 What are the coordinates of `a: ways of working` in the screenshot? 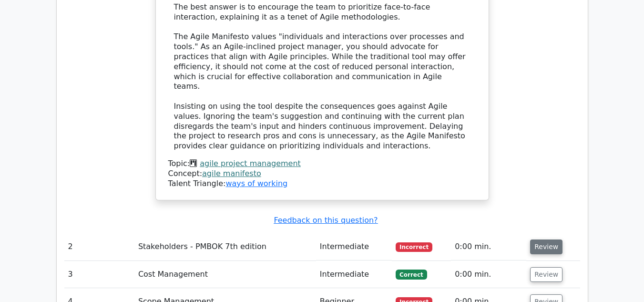 It's located at (256, 183).